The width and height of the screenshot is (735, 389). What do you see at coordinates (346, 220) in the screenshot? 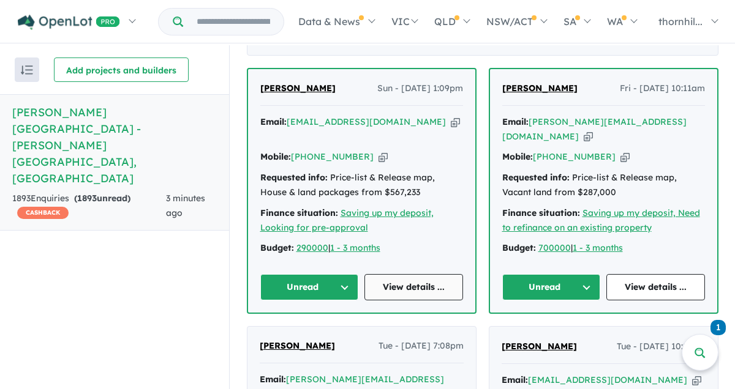
I see `u: Saving up my deposit, Looking for pre-approval` at bounding box center [346, 220].